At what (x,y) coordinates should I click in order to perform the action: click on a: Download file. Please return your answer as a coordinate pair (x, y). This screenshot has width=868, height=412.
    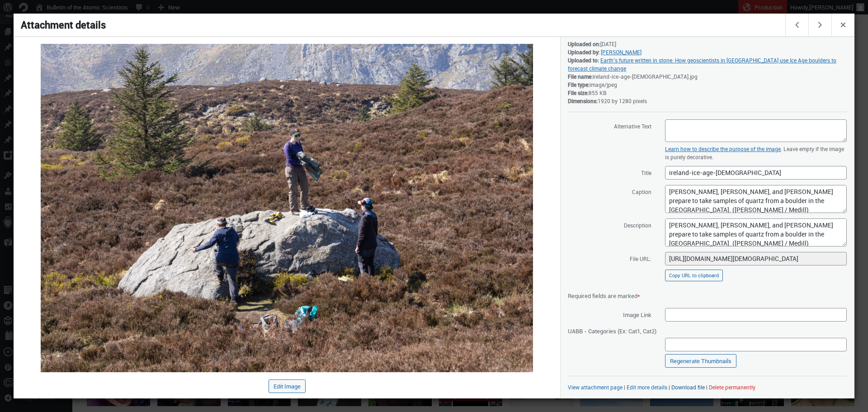
    Looking at the image, I should click on (689, 387).